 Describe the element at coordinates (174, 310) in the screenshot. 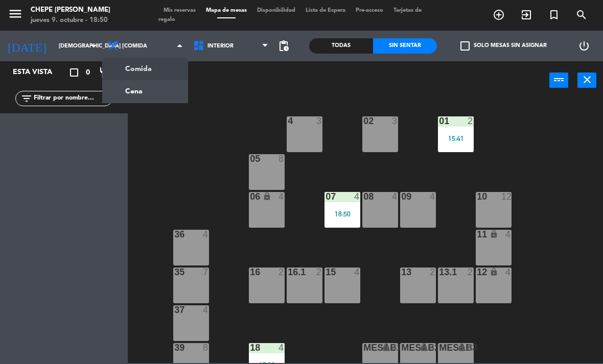

I see `div: 37` at that location.